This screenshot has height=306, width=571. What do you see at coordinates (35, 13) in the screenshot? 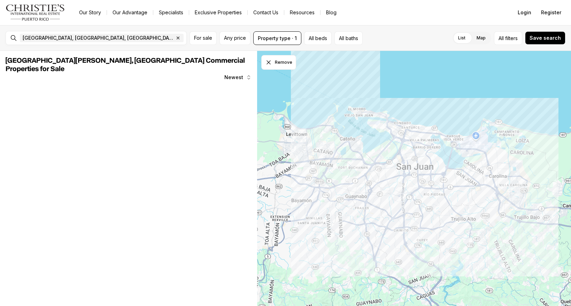
I see `img: logo` at bounding box center [35, 13].